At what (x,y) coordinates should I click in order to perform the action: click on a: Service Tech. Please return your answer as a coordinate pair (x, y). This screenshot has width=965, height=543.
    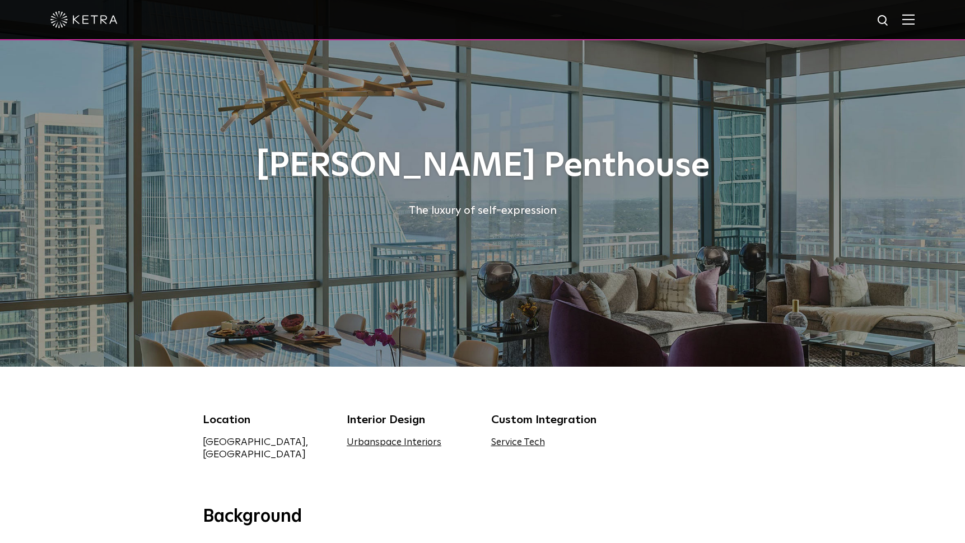
    Looking at the image, I should click on (518, 443).